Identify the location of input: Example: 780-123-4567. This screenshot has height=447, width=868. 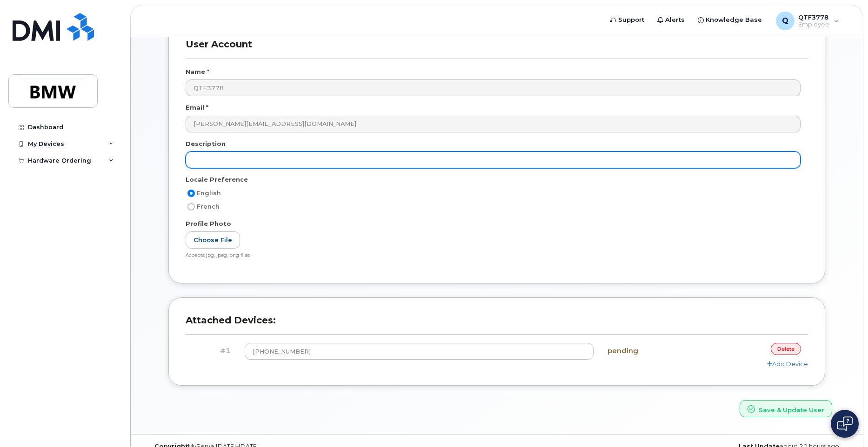
(419, 351).